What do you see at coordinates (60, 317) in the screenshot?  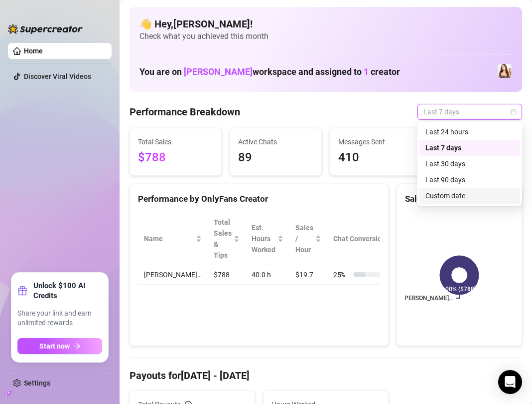 I see `span: Share your link and earn unlimited rewards` at bounding box center [60, 317].